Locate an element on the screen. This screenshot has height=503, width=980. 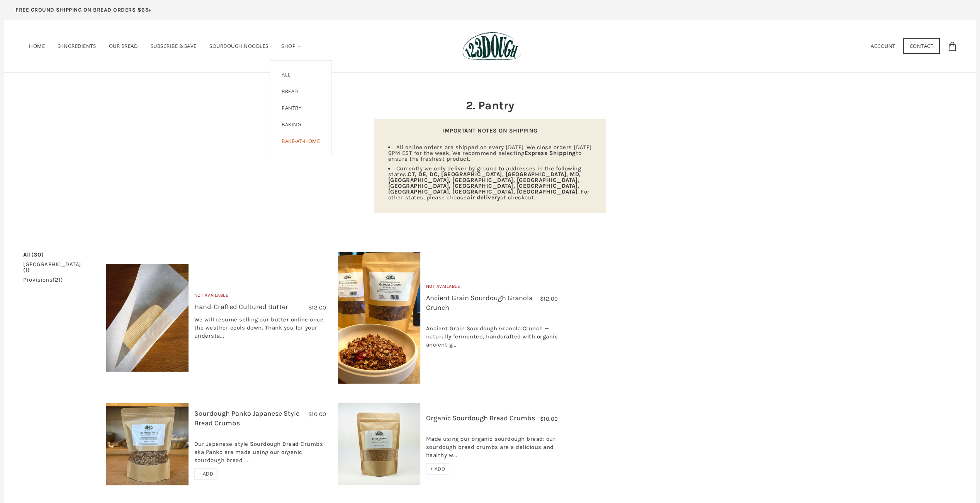
span: Shop is located at coordinates (288, 46).